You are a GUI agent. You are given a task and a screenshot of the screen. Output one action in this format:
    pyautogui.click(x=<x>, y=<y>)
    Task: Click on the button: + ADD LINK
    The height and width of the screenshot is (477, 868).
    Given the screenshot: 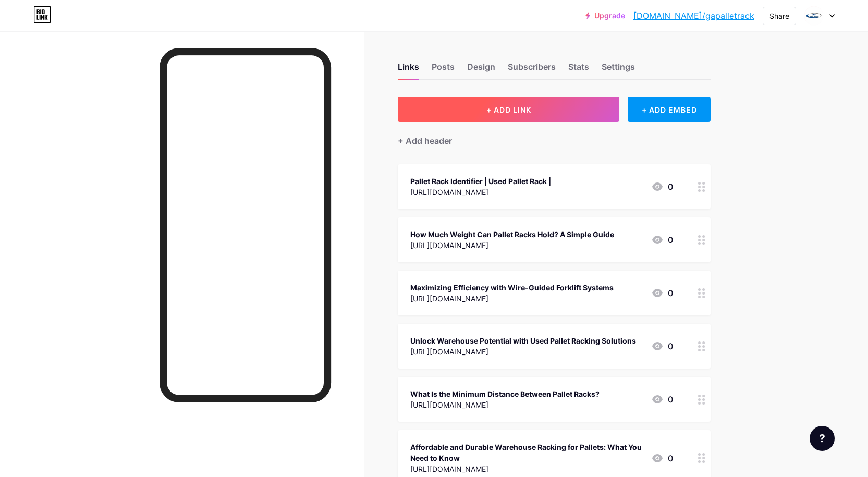 What is the action you would take?
    pyautogui.click(x=508, y=109)
    